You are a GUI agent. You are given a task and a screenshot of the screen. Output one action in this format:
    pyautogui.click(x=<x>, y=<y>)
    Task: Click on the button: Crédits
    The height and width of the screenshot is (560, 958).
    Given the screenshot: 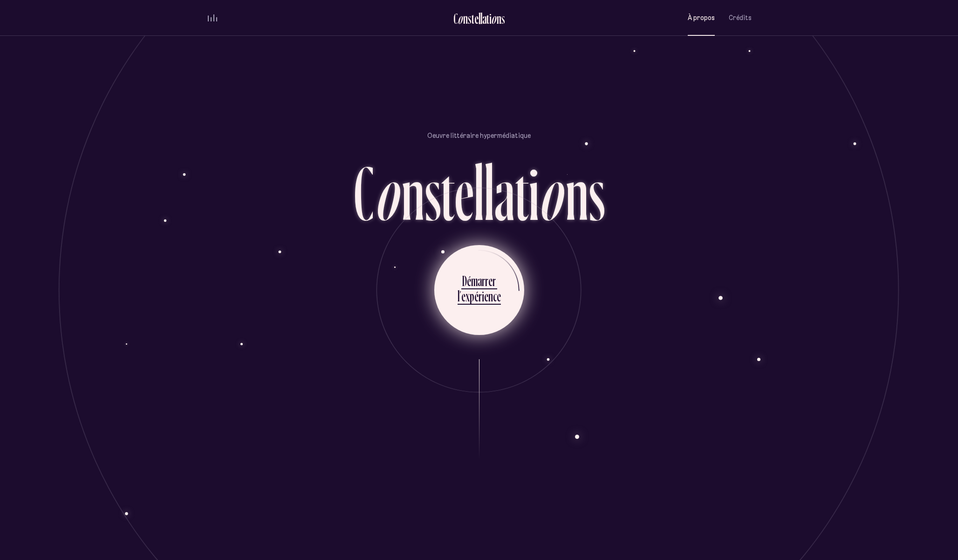 What is the action you would take?
    pyautogui.click(x=740, y=18)
    